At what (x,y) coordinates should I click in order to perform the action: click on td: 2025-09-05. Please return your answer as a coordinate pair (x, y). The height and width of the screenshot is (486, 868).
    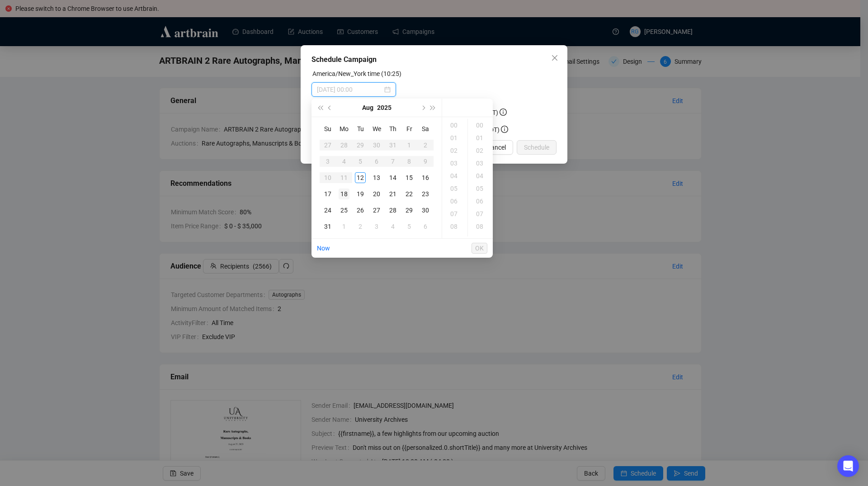
    Looking at the image, I should click on (409, 226).